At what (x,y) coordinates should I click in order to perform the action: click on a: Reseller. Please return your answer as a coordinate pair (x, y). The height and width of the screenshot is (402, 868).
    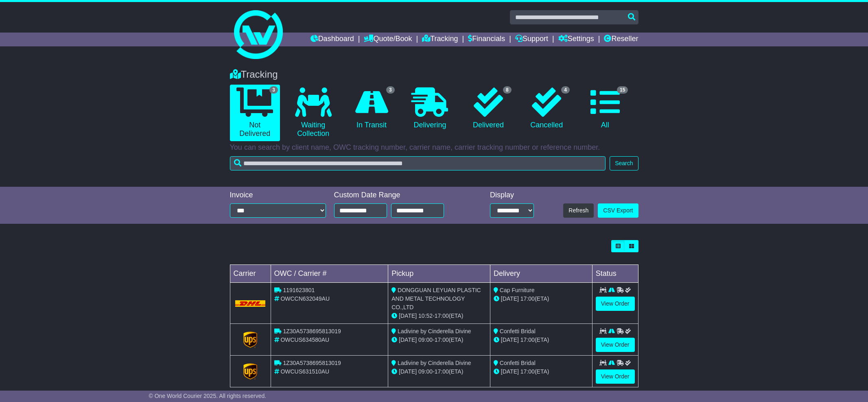
    Looking at the image, I should click on (621, 39).